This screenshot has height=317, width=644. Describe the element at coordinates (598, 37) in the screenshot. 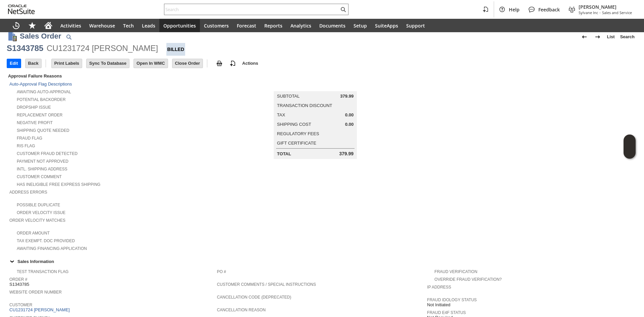

I see `img: Next` at that location.